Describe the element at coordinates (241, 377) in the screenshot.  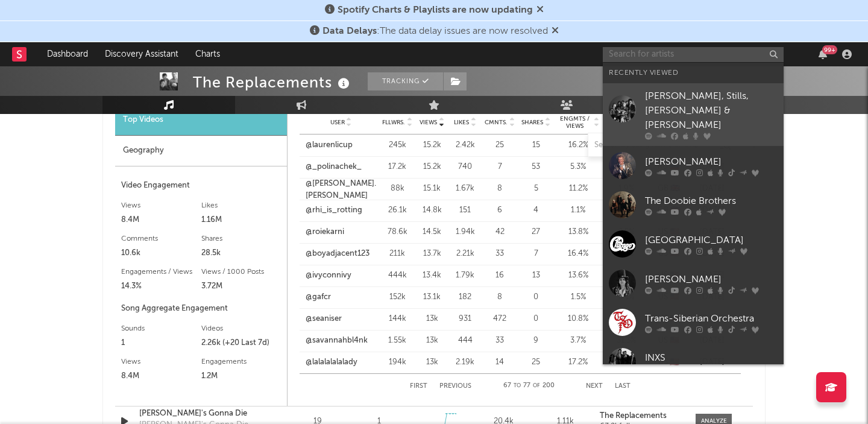
I see `div: 1.2M` at that location.